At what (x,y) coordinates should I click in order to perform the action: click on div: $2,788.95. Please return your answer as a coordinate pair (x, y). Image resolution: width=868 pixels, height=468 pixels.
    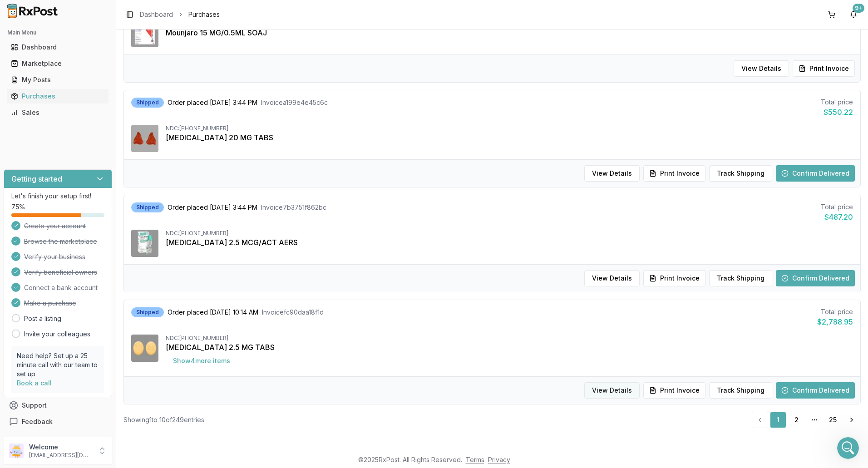
    Looking at the image, I should click on (835, 322).